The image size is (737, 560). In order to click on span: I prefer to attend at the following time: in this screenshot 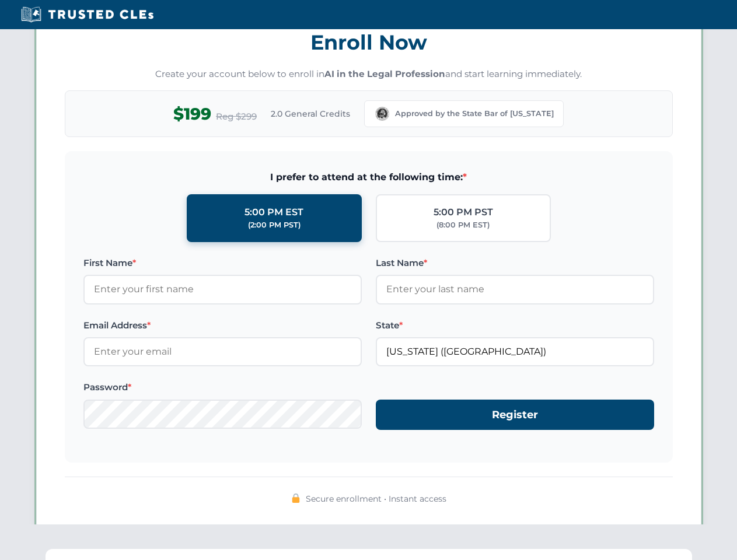, I will do `click(368, 178)`.